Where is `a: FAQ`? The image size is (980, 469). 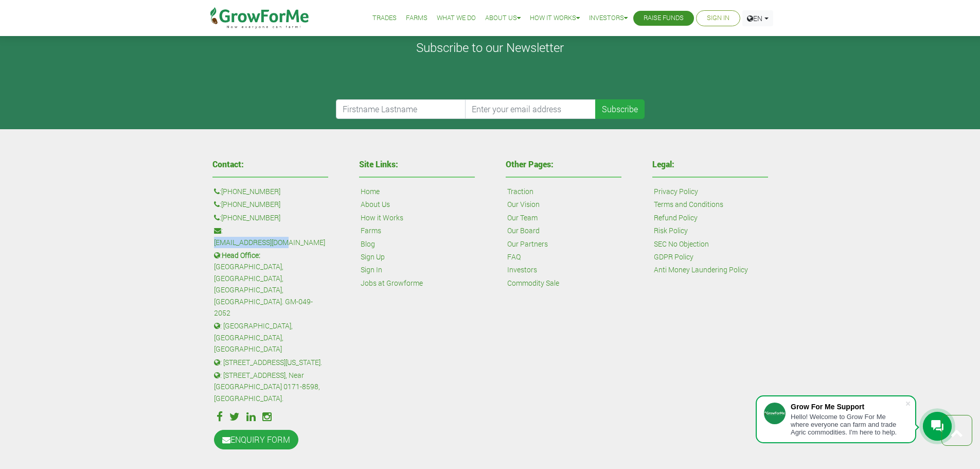 a: FAQ is located at coordinates (514, 257).